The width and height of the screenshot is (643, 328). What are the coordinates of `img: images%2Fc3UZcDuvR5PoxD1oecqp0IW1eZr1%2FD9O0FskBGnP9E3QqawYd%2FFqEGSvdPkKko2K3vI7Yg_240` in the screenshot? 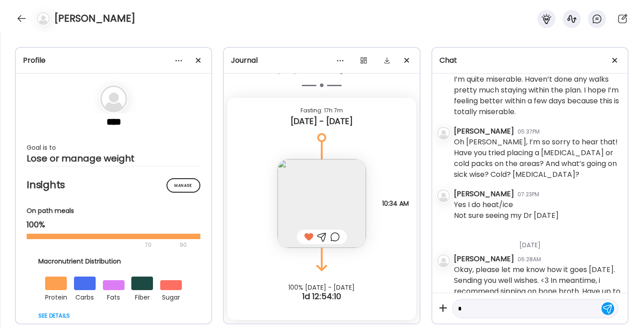 It's located at (322, 204).